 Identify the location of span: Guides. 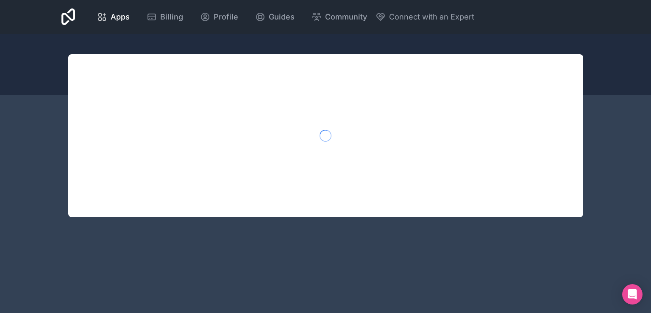
(282, 17).